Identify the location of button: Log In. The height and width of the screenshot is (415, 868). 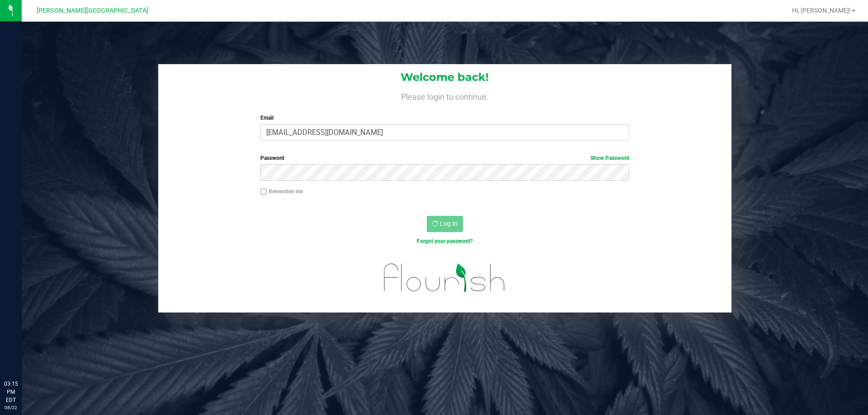
(445, 224).